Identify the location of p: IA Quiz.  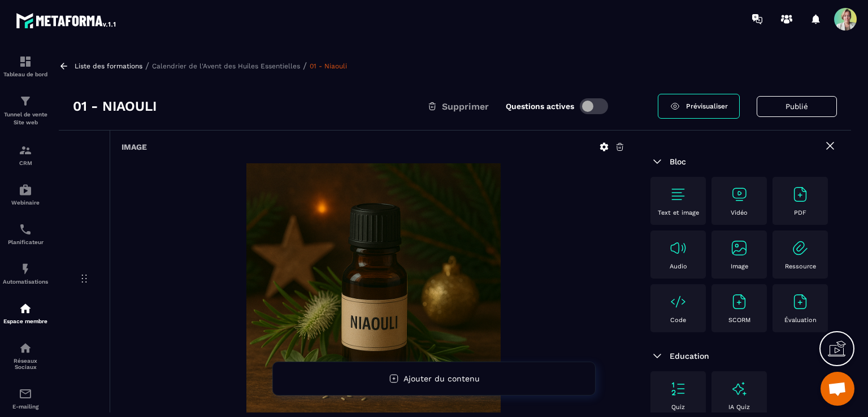
(739, 407).